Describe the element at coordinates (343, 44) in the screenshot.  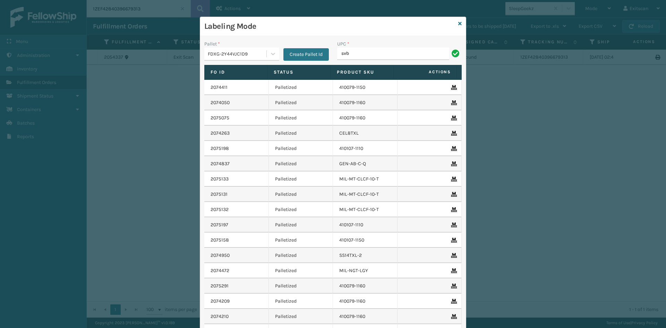
I see `label: UPC` at that location.